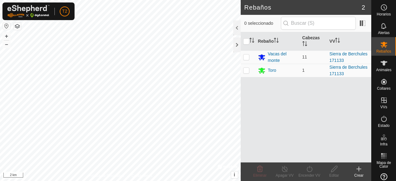 This screenshot has height=181, width=396. What do you see at coordinates (142, 176) in the screenshot?
I see `a: Contáctenos` at bounding box center [142, 176].